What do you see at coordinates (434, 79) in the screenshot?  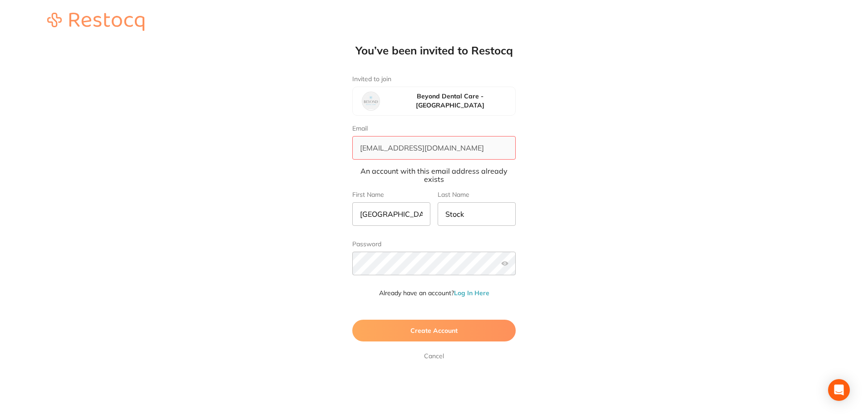 I see `label: Invited to join` at bounding box center [434, 79].